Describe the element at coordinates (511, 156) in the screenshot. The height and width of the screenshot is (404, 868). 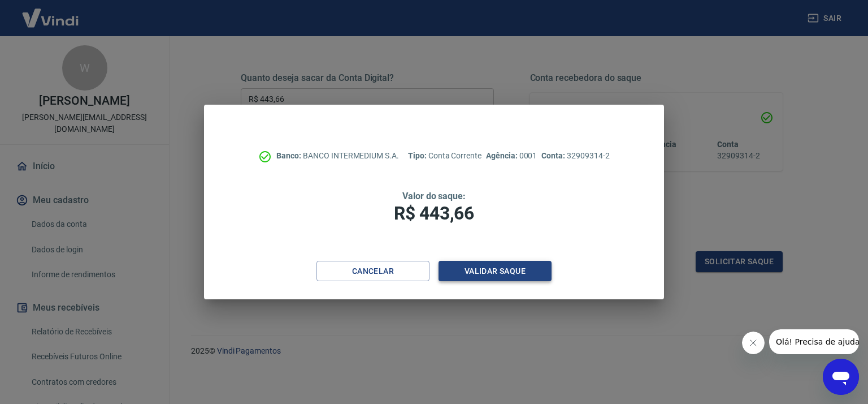
I see `p: 0001` at that location.